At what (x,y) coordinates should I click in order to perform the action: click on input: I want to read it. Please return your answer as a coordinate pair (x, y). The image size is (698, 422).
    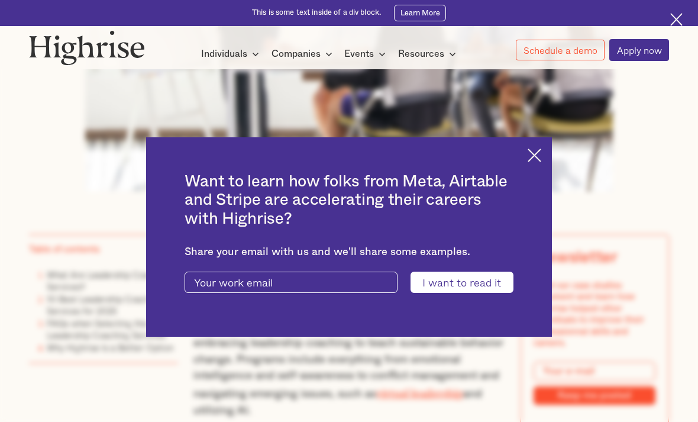
    Looking at the image, I should click on (462, 282).